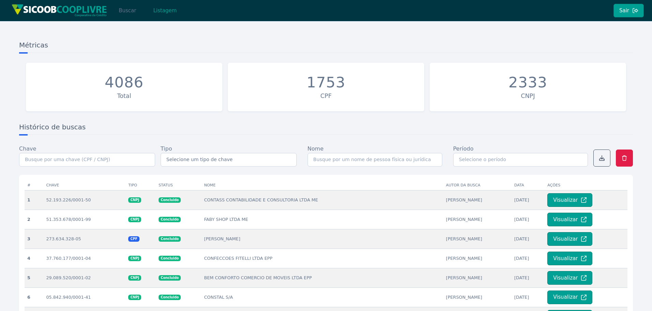  What do you see at coordinates (34, 239) in the screenshot?
I see `th: 3` at bounding box center [34, 239].